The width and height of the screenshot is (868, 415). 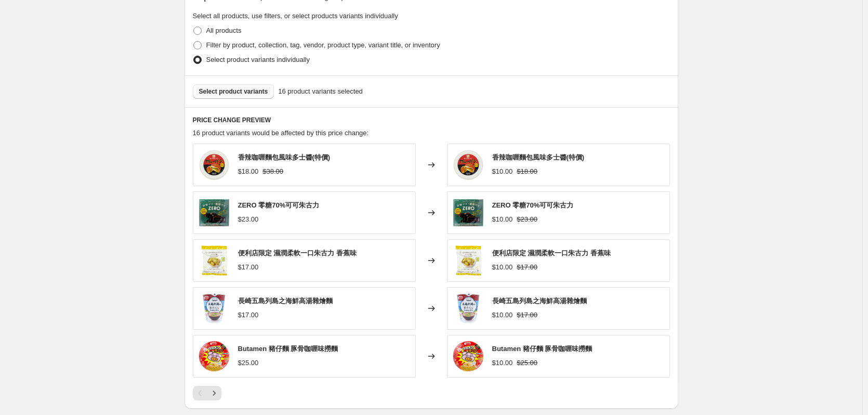 I want to click on strike: $38.00, so click(x=273, y=172).